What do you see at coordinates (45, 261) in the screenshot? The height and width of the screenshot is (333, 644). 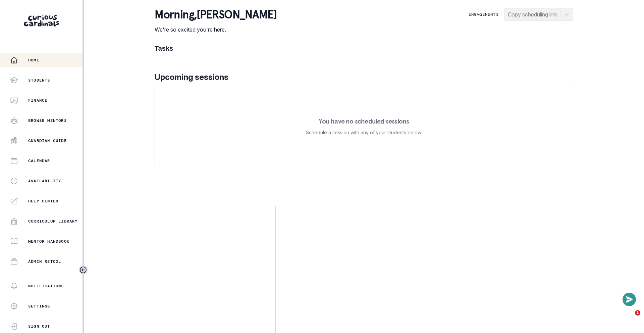 I see `p: Admin Retool` at bounding box center [45, 261].